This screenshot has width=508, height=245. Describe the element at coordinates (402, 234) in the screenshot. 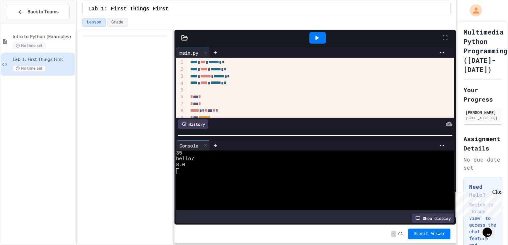

I see `span: 1` at that location.